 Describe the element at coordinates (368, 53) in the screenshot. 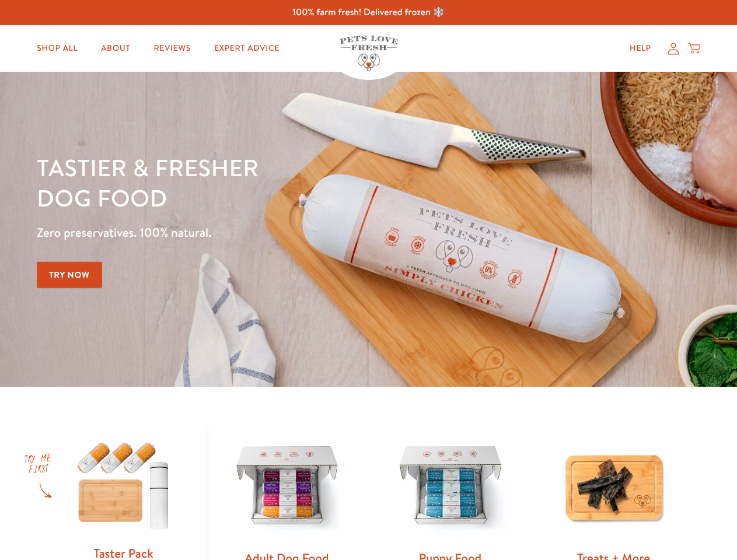

I see `img: Pets Love Fresh` at that location.